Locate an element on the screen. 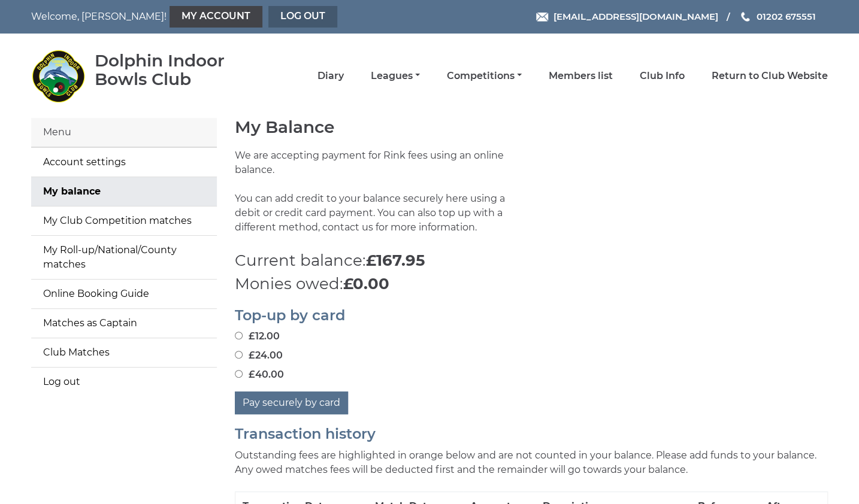 The width and height of the screenshot is (859, 504). button: Pay securely by card is located at coordinates (291, 403).